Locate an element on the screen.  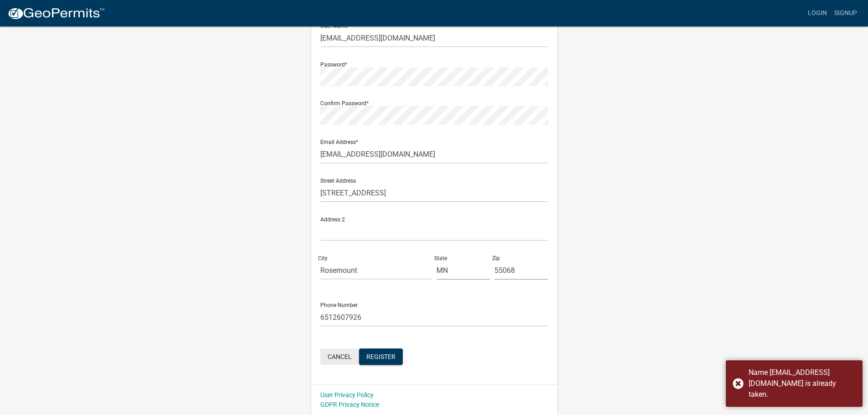
button: Cancel is located at coordinates (339, 356).